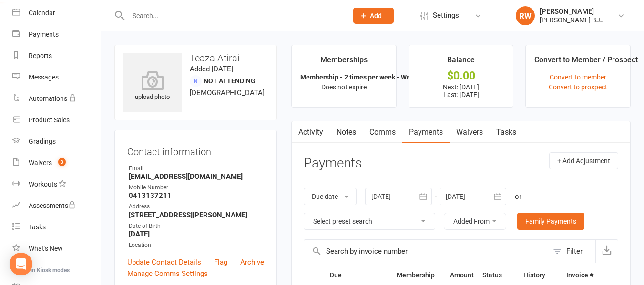 This screenshot has height=285, width=644. I want to click on div: Memberships, so click(344, 62).